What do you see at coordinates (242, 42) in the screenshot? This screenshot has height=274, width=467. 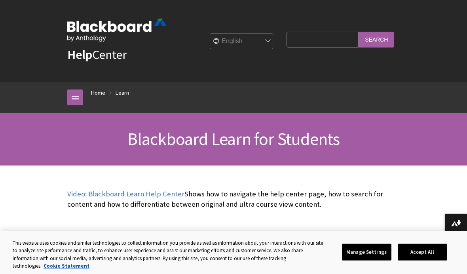 I see `select: Site Language Selector` at bounding box center [242, 42].